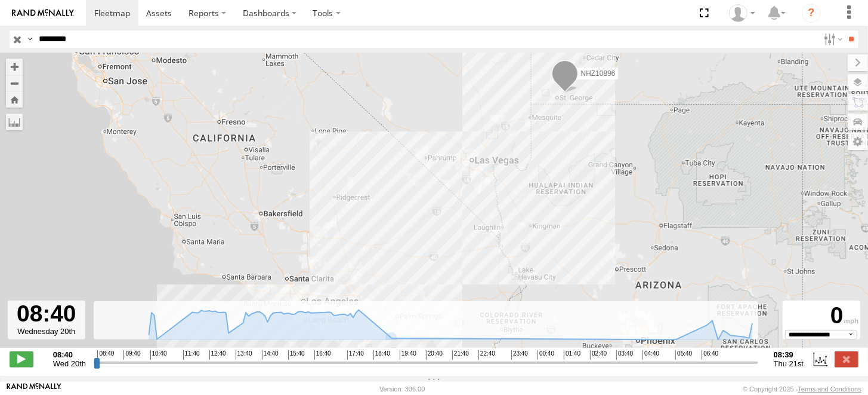 This screenshot has height=395, width=868. I want to click on a: Visit our Website, so click(34, 389).